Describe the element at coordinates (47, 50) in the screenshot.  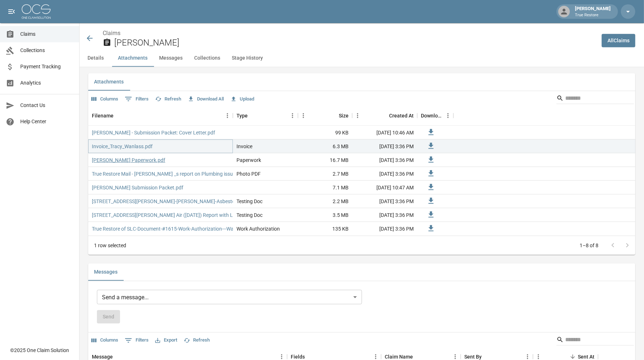
I see `span: Collections` at that location.